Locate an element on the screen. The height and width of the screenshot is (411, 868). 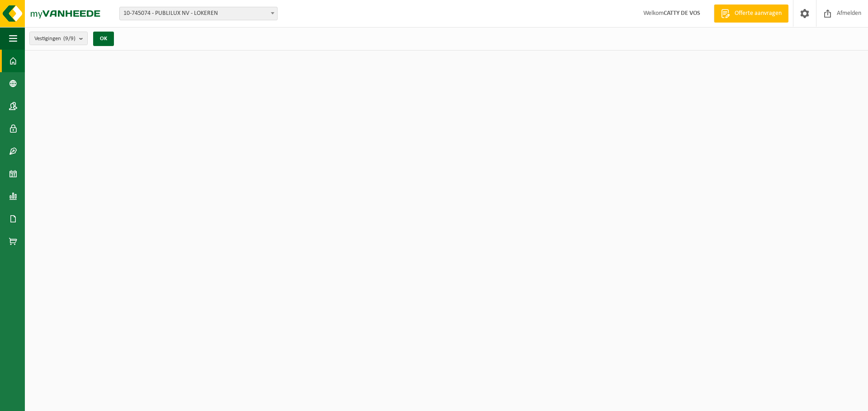
a: Offerte aanvragen is located at coordinates (751, 13).